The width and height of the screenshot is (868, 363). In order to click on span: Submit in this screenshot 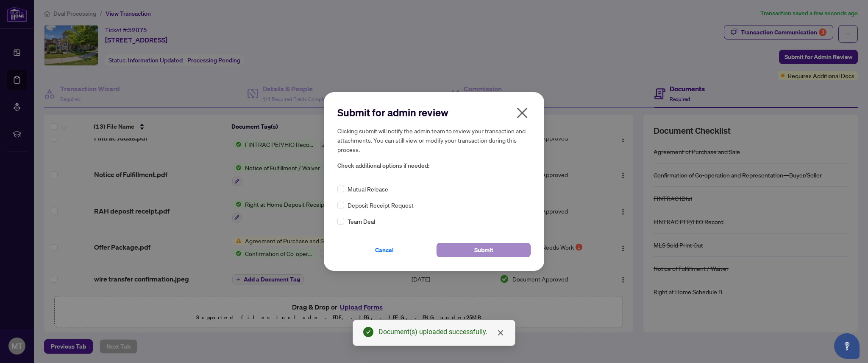, I will do `click(484, 250)`.